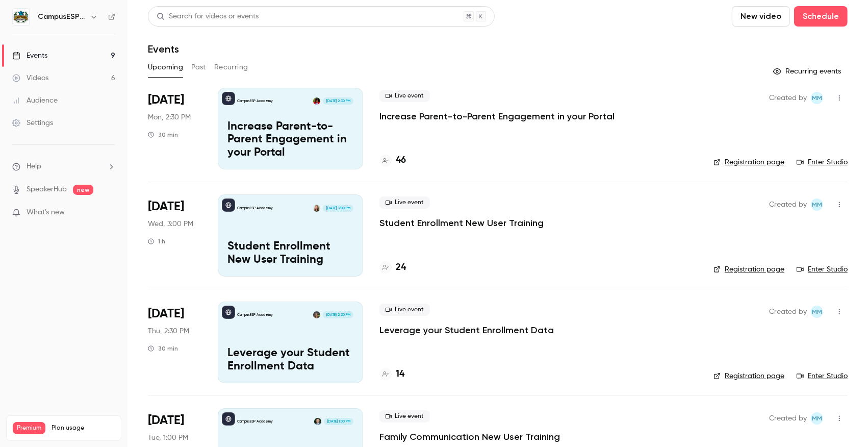 The height and width of the screenshot is (447, 868). I want to click on img: Albert Perera, so click(318, 421).